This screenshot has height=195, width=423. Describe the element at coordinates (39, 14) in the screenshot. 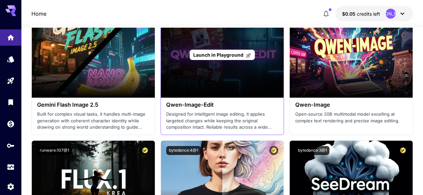

I see `p: Home` at that location.